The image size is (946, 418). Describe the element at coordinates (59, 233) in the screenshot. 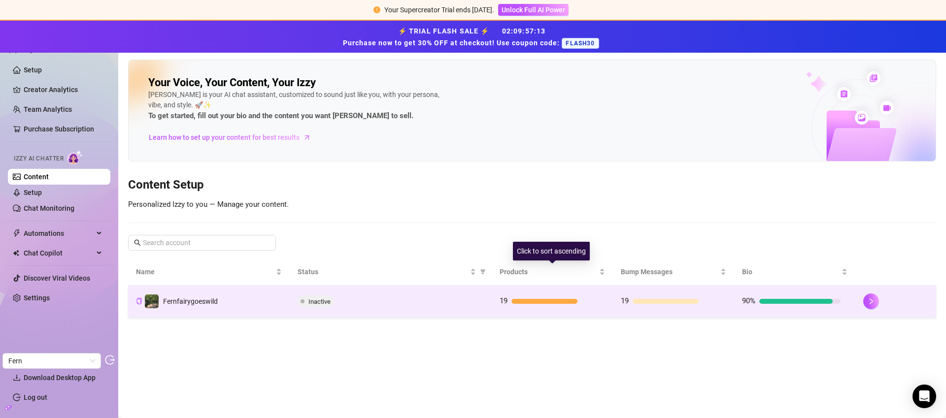

I see `span: Automations` at that location.